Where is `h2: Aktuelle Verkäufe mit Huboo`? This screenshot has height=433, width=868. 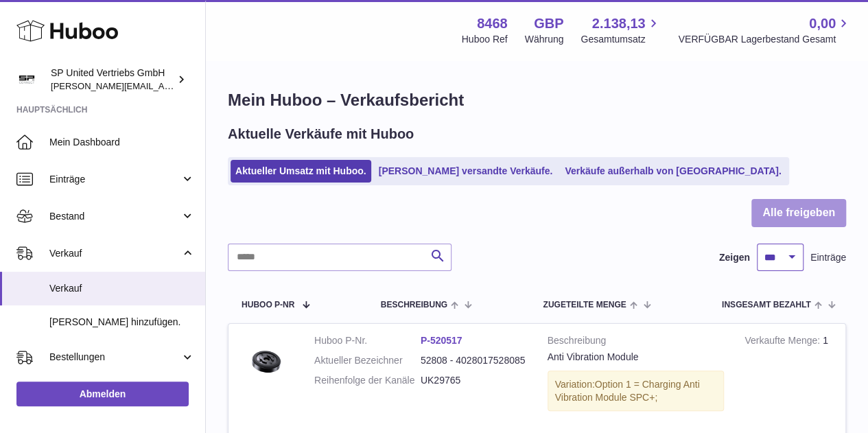 h2: Aktuelle Verkäufe mit Huboo is located at coordinates (320, 134).